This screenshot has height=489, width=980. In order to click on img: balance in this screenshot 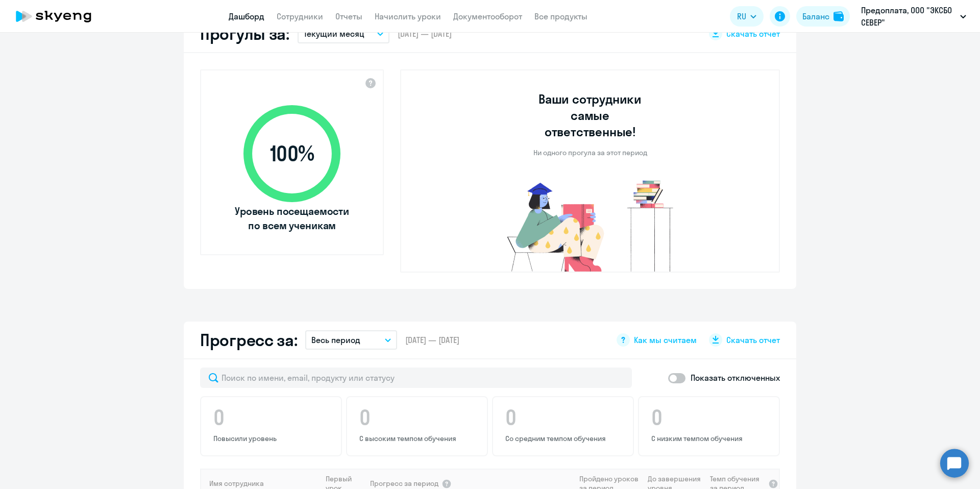, I will do `click(838, 16)`.